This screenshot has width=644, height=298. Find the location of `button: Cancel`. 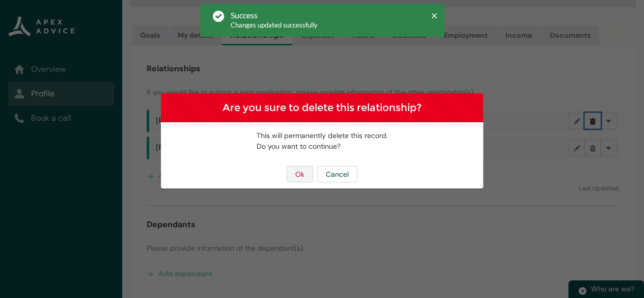

button: Cancel is located at coordinates (337, 174).